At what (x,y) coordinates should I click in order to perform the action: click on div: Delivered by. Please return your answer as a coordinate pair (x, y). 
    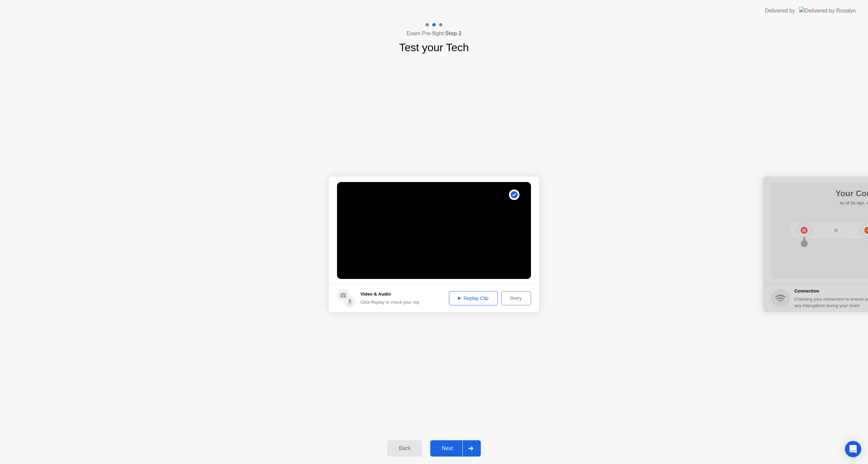
    Looking at the image, I should click on (780, 11).